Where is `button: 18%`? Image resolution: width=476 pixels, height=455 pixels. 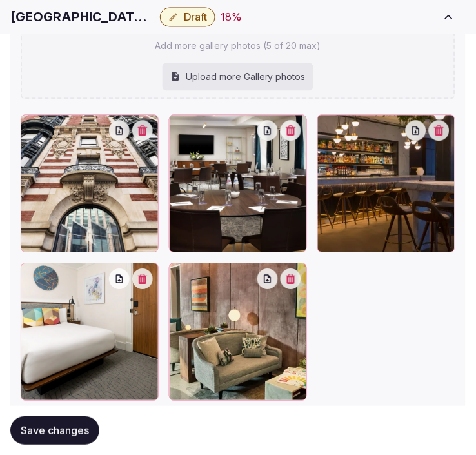 button: 18% is located at coordinates (231, 17).